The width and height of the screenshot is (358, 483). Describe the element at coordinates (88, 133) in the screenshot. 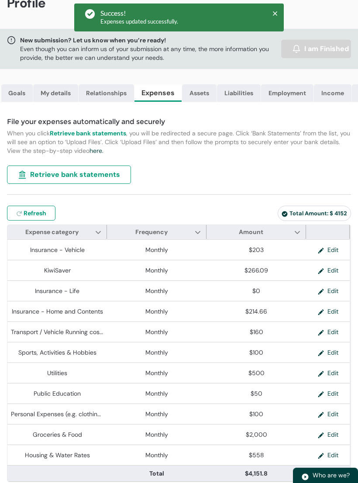

I see `strong: Retrieve bank statements` at that location.